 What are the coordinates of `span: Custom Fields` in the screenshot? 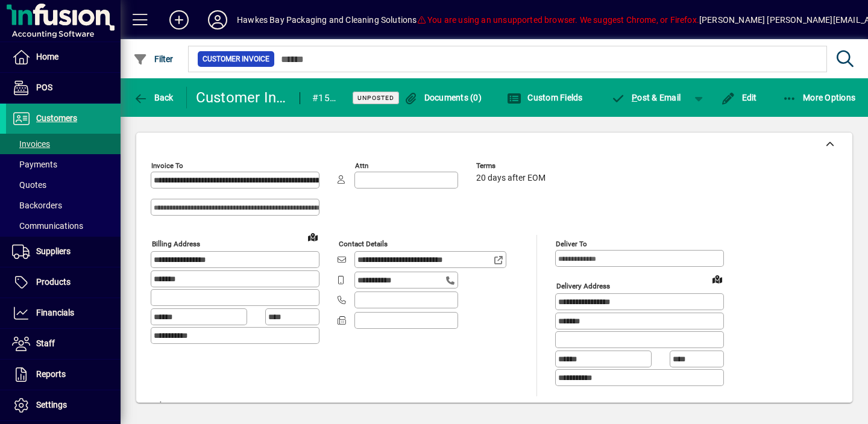 It's located at (545, 97).